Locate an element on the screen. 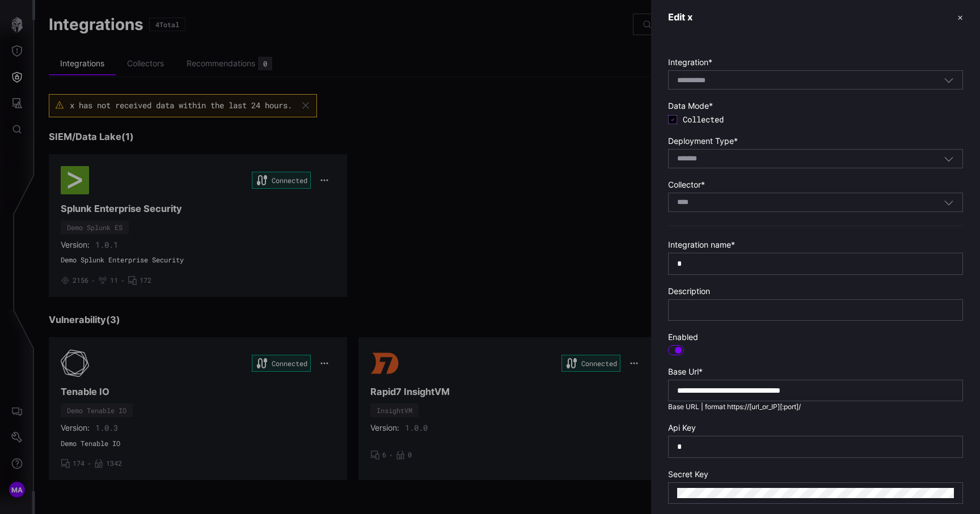 This screenshot has height=514, width=980. label: Description is located at coordinates (816, 292).